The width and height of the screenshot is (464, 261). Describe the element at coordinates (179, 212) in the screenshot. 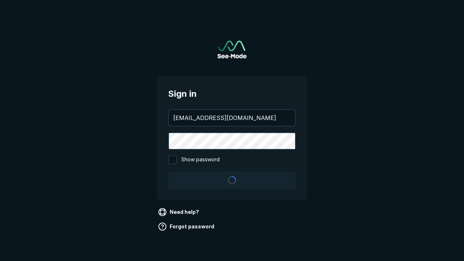

I see `a: Need help?` at that location.